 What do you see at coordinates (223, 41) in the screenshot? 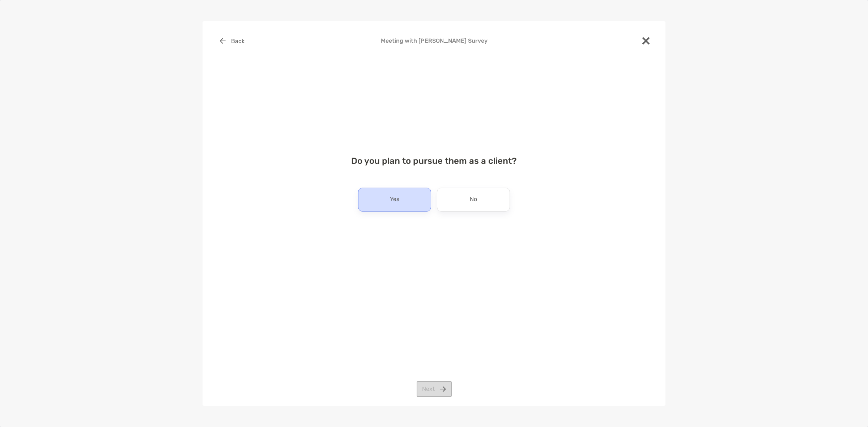
I see `img: button icon` at bounding box center [223, 41].